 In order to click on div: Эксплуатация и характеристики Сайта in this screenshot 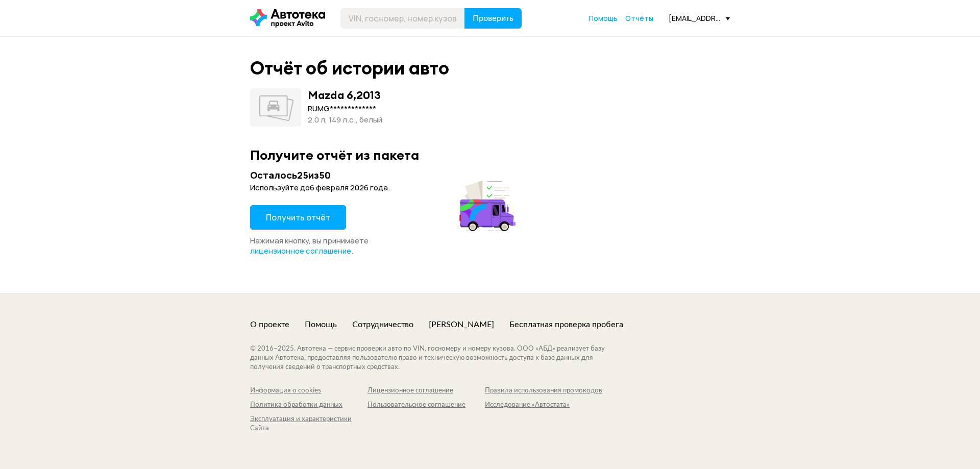, I will do `click(308, 424)`.